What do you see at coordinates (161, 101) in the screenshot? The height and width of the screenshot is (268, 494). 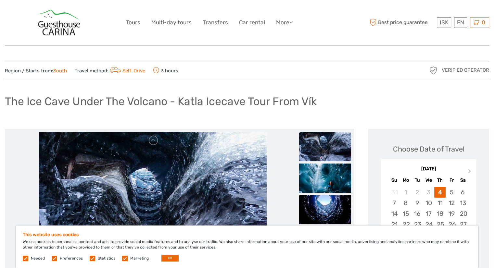 I see `h1: The Ice Cave Under The Volcano - Katla Icecave Tour From Vík` at bounding box center [161, 101].